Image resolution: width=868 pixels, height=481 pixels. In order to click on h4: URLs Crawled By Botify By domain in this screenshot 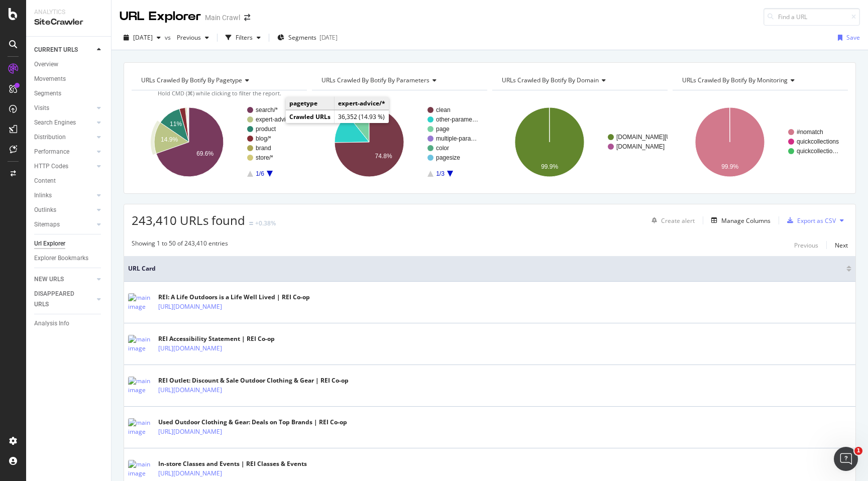, I will do `click(580, 81)`.